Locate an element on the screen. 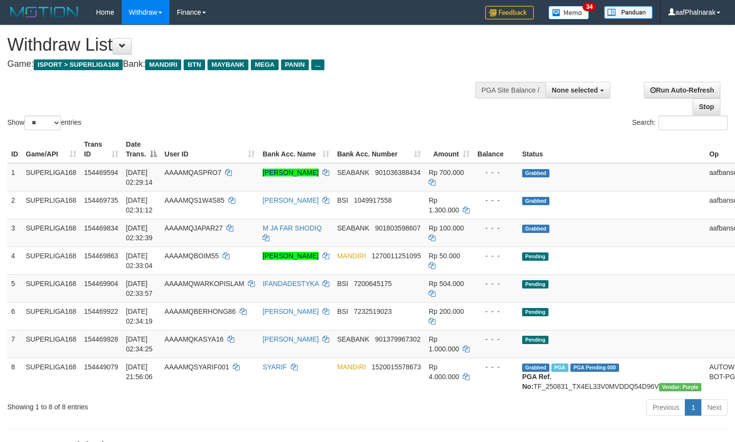 This screenshot has height=442, width=735. th: Amount: activate to sort column ascending is located at coordinates (449, 149).